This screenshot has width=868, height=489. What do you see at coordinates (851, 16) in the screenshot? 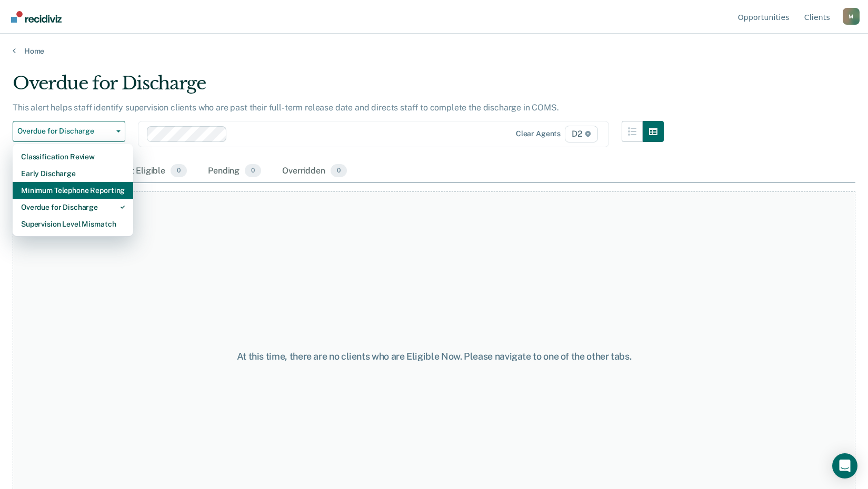
I see `div: M` at bounding box center [851, 16].